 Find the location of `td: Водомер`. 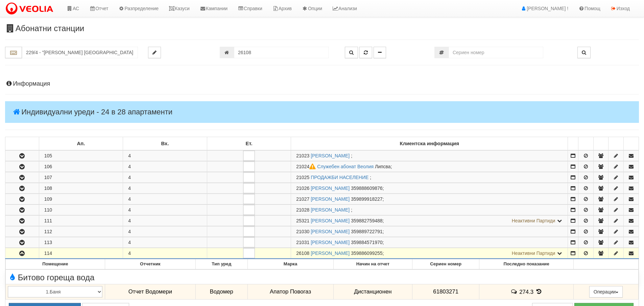

td: Водомер is located at coordinates (222, 292).